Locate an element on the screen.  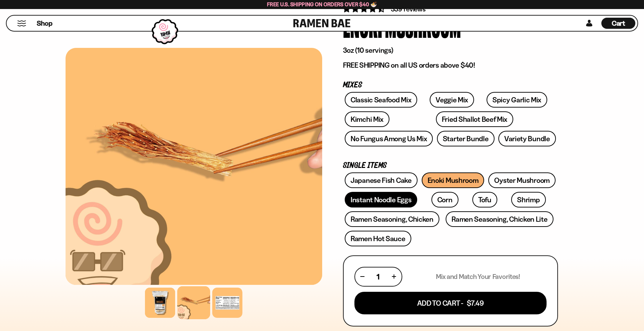
button: Mobile Menu Trigger is located at coordinates (21, 23).